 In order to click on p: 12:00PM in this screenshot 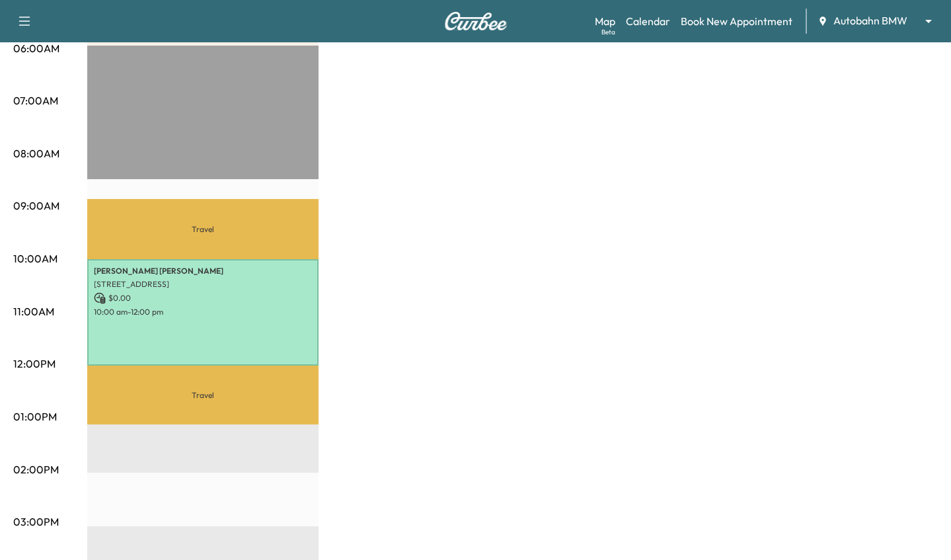, I will do `click(34, 363)`.